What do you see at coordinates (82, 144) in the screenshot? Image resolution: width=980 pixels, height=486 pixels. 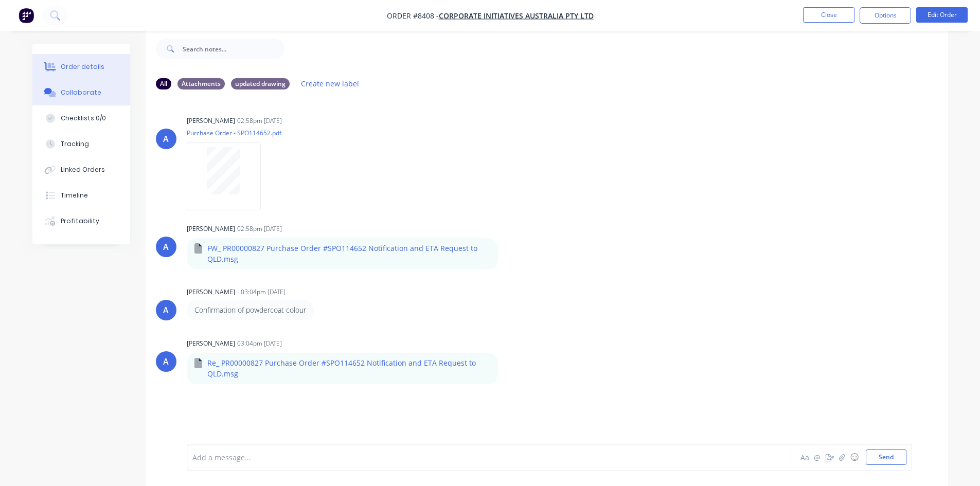 I see `button: Tracking` at bounding box center [82, 144].